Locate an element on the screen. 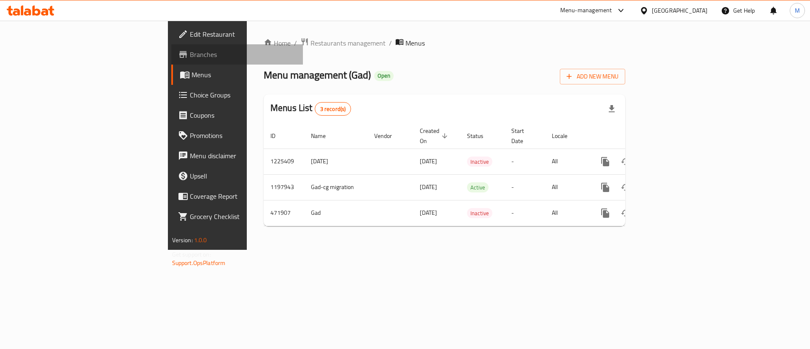  td: Gad is located at coordinates (336, 213).